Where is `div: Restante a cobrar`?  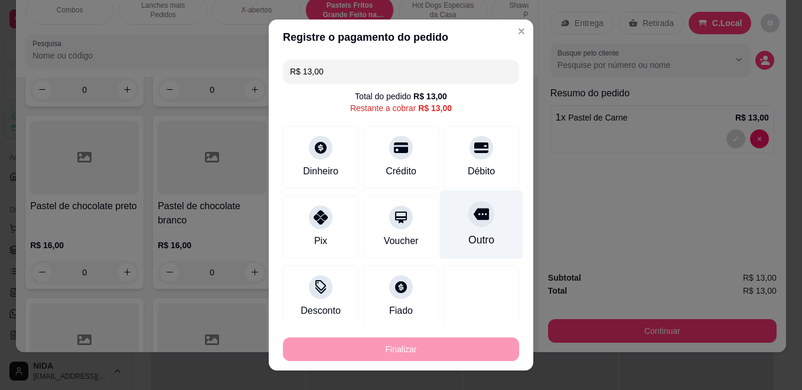 div: Restante a cobrar is located at coordinates (401, 108).